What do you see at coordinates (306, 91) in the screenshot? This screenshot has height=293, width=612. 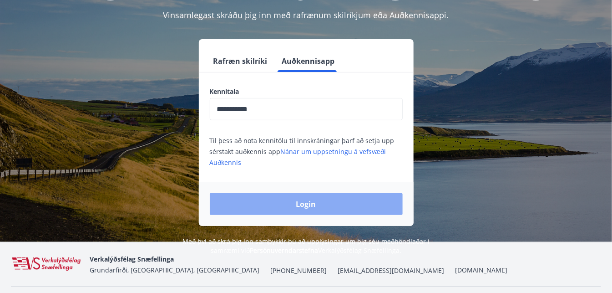 I see `label: Kennitala` at bounding box center [306, 91].